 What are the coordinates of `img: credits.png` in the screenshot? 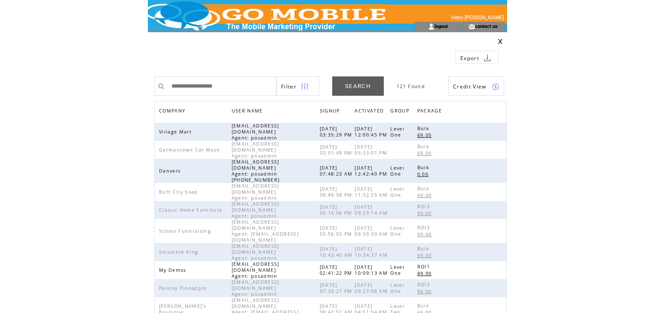 It's located at (496, 87).